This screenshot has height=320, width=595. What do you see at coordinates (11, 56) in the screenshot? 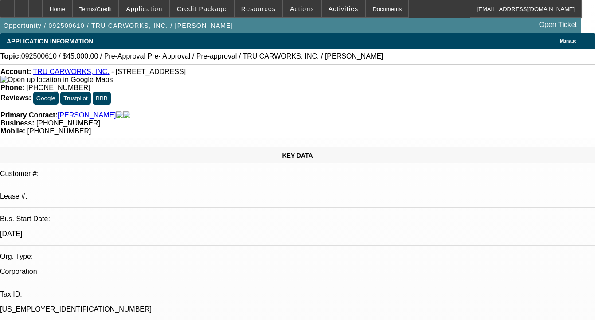
I see `strong: Topic:` at bounding box center [11, 56].